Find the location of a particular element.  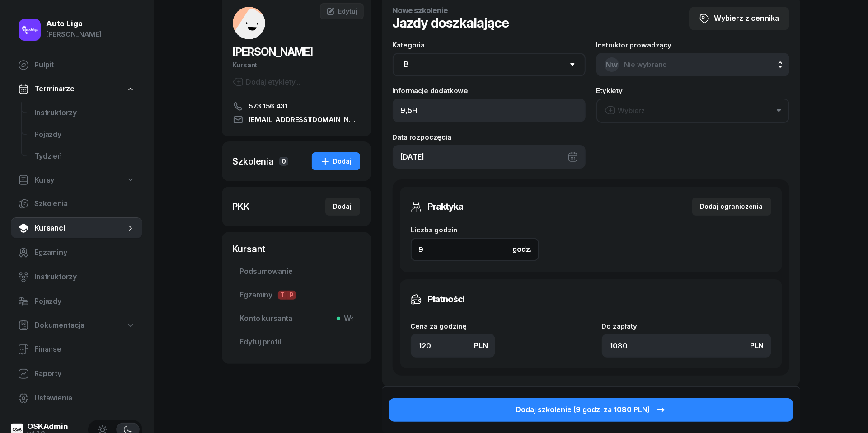

span: Raporty is located at coordinates (85, 374).